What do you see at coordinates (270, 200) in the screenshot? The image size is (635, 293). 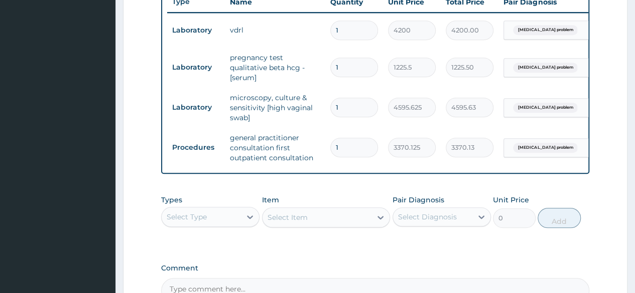 I see `label: Item` at bounding box center [270, 200].